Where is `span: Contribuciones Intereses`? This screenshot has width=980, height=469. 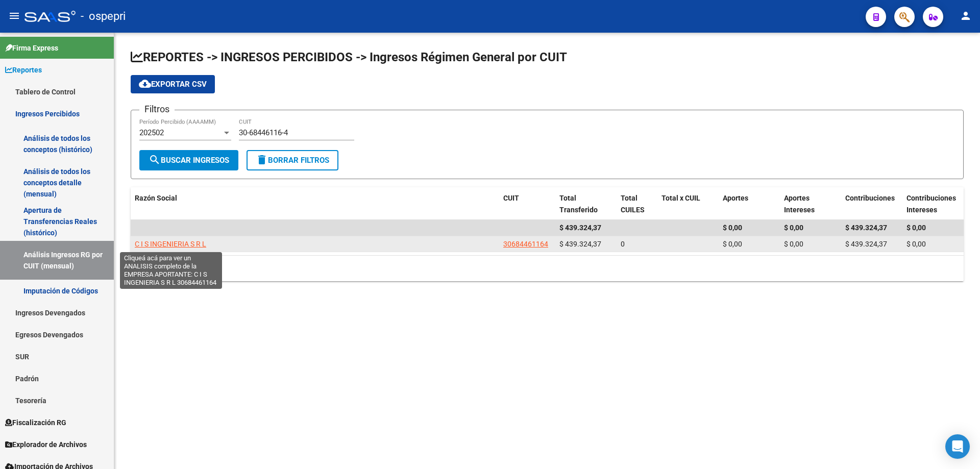 span: Contribuciones Intereses is located at coordinates (931, 203).